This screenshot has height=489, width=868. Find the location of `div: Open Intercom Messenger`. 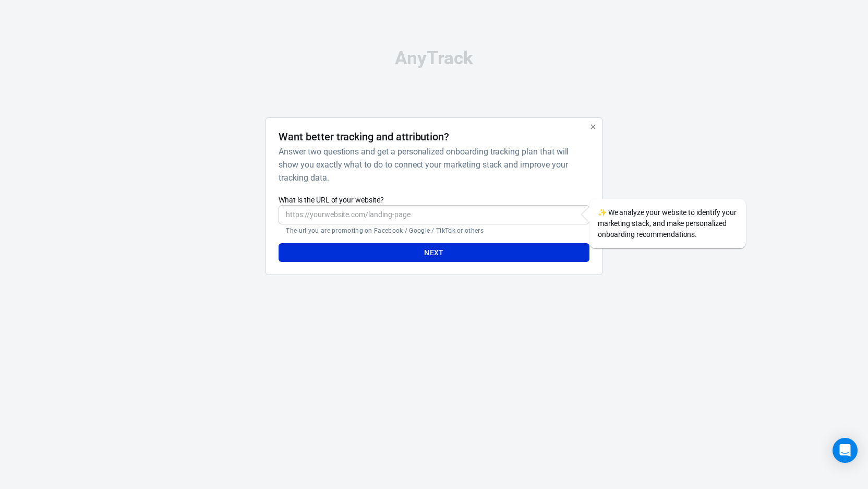

div: Open Intercom Messenger is located at coordinates (845, 450).